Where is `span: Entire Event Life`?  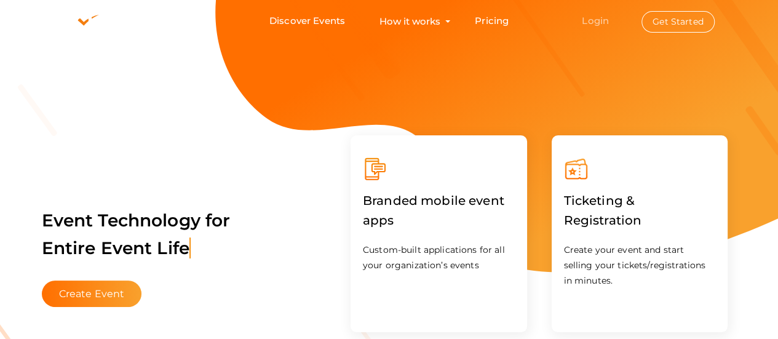
span: Entire Event Life is located at coordinates (116, 248).